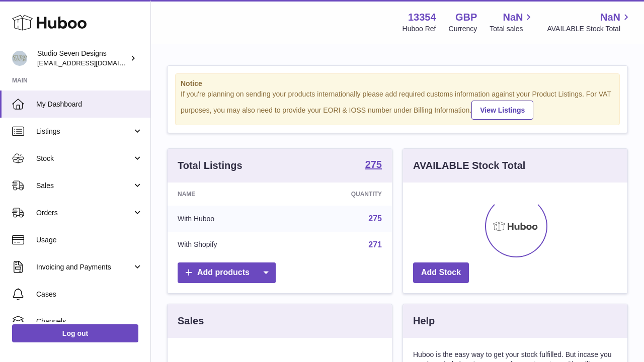 The height and width of the screenshot is (362, 644). I want to click on span: Usage, so click(90, 240).